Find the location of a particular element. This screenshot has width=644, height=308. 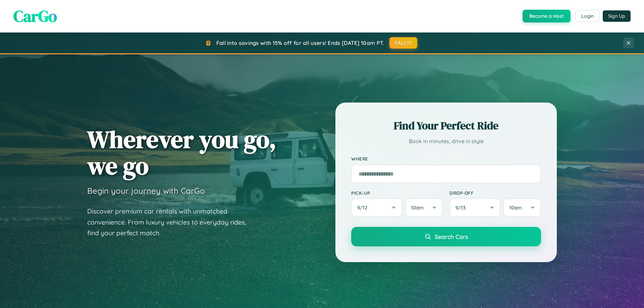

button: Sign Up is located at coordinates (617, 16).